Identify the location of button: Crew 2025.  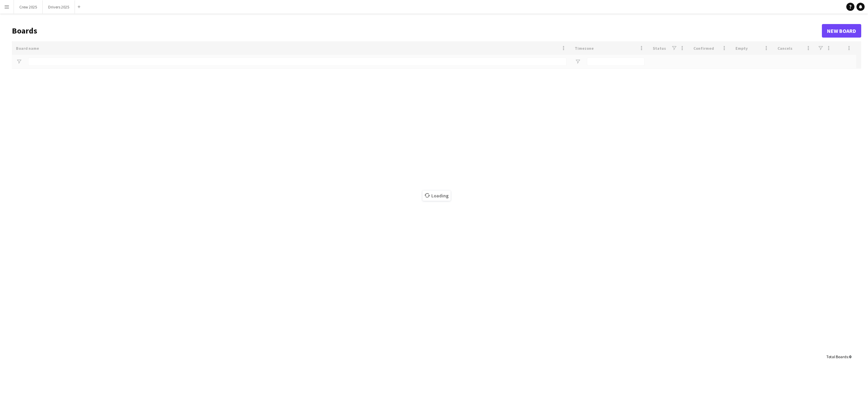
(28, 7).